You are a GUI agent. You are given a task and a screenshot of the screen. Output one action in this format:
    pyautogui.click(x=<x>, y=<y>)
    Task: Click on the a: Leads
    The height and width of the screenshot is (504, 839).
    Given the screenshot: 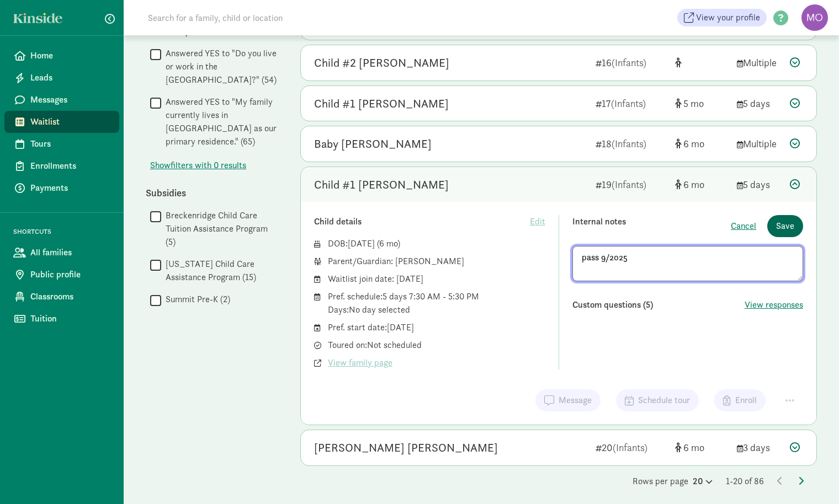 What is the action you would take?
    pyautogui.click(x=62, y=78)
    